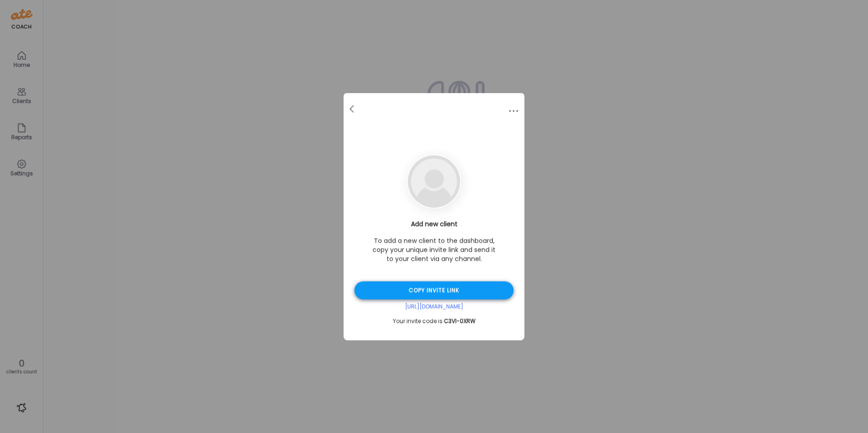 The height and width of the screenshot is (433, 868). I want to click on p: To add a new client to the dashboard, copy your unique invite link and send it to your client via..., so click(434, 250).